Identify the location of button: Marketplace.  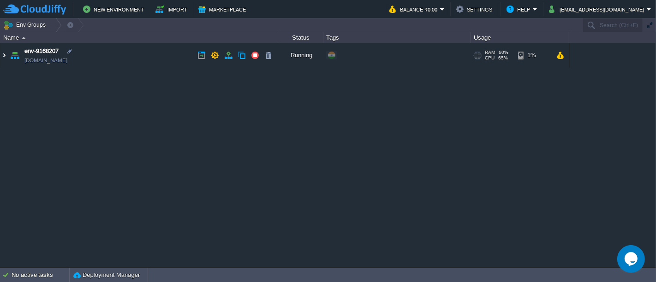
(223, 9).